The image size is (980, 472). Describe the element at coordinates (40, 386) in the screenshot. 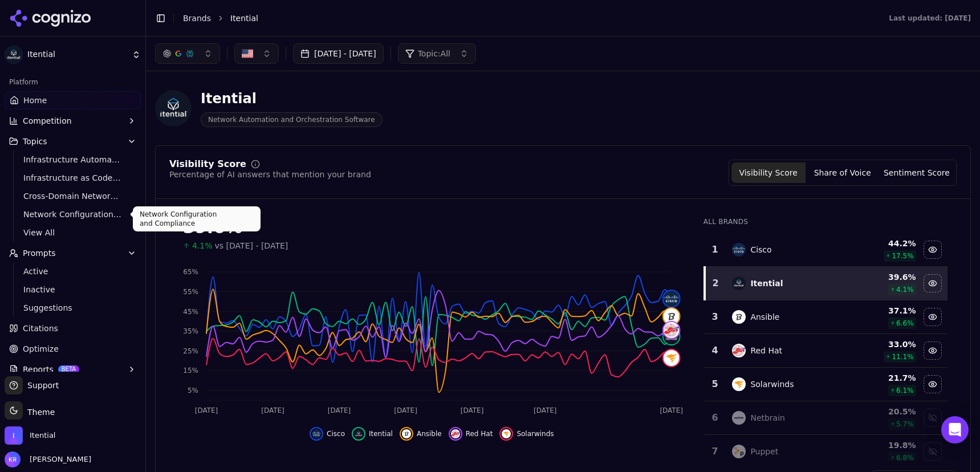

I see `span: Support` at that location.